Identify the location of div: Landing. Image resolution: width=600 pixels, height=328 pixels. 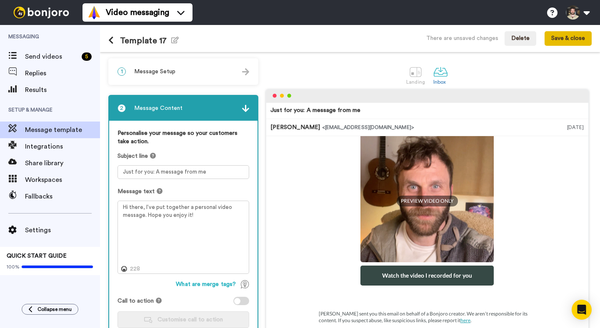
(415, 82).